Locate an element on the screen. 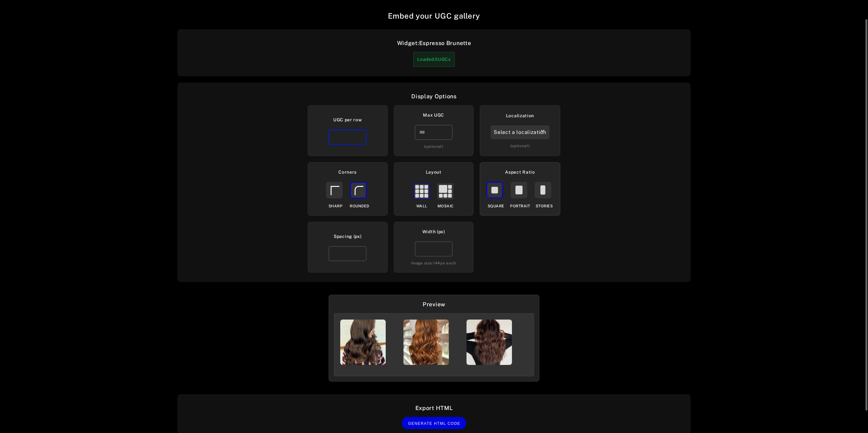 The height and width of the screenshot is (433, 868). div: Layout is located at coordinates (433, 172).